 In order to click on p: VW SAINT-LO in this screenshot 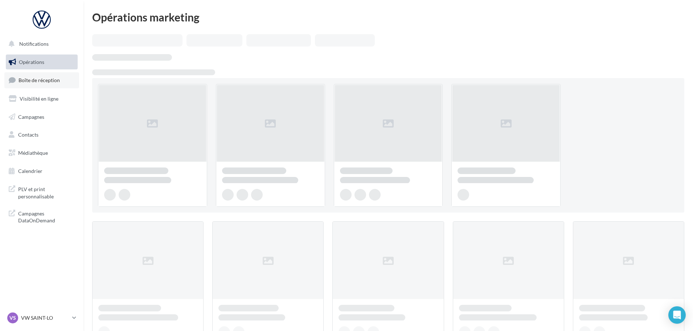, I will do `click(45, 318)`.